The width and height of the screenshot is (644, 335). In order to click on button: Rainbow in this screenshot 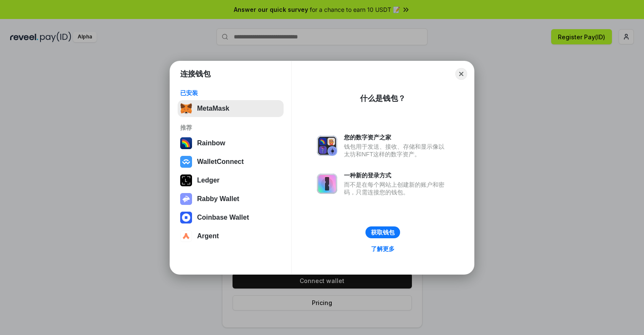, I will do `click(230, 143)`.